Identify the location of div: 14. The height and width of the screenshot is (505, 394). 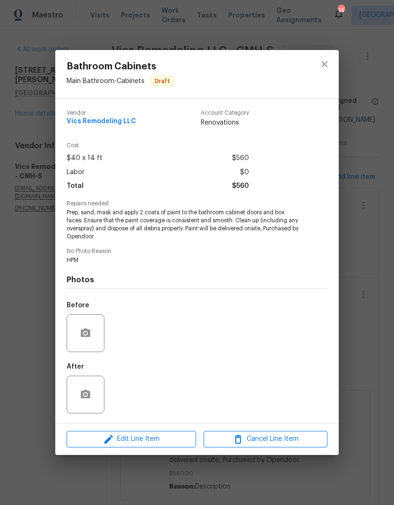
(341, 10).